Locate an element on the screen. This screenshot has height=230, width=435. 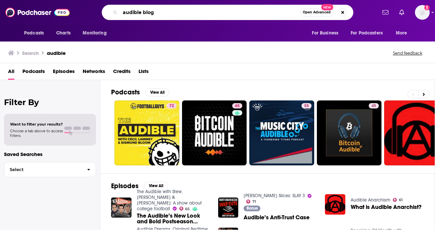
span: Networks is located at coordinates (94, 73).